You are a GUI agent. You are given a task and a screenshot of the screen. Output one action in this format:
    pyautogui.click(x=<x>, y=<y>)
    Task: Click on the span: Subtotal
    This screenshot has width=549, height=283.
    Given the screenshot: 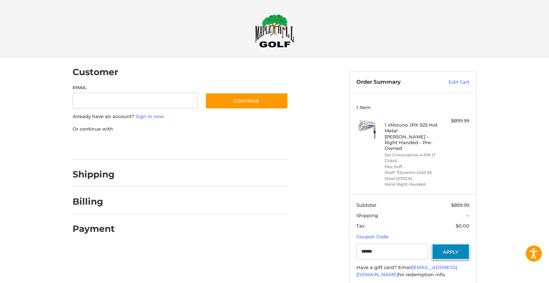 What is the action you would take?
    pyautogui.click(x=366, y=205)
    